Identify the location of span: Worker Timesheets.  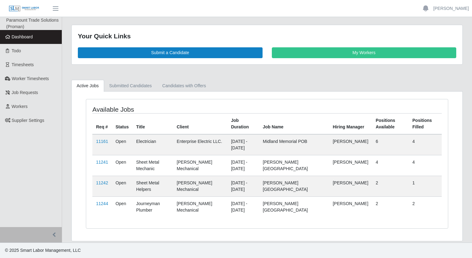
(30, 78).